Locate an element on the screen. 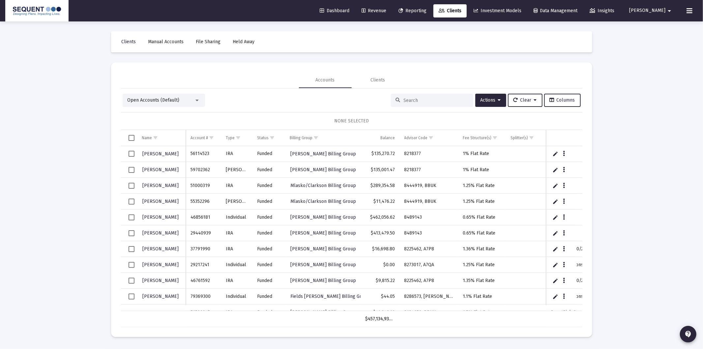 Image resolution: width=703 pixels, height=349 pixels. td: 1.35% Flat Rate is located at coordinates (482, 280).